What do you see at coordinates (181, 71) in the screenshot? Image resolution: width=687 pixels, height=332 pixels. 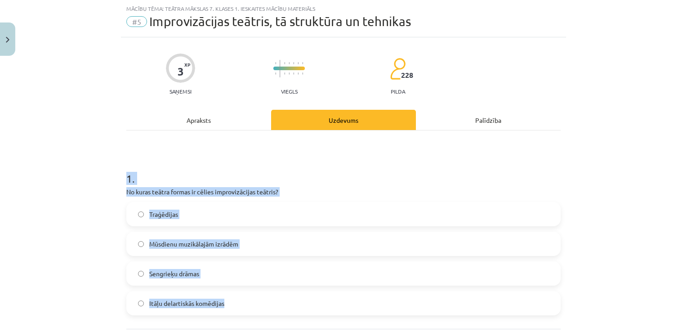 I see `div: 3` at bounding box center [181, 71].